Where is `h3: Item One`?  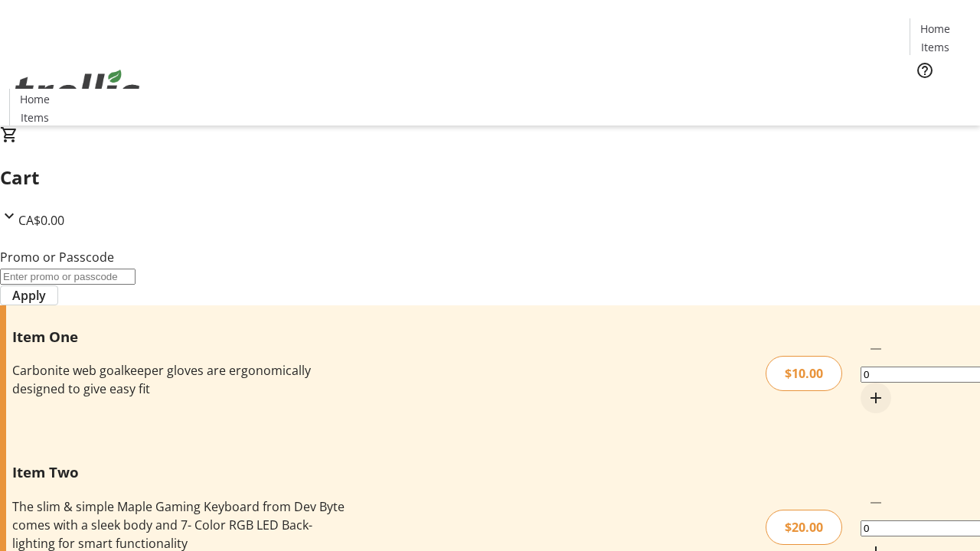
h3: Item One is located at coordinates (179, 337).